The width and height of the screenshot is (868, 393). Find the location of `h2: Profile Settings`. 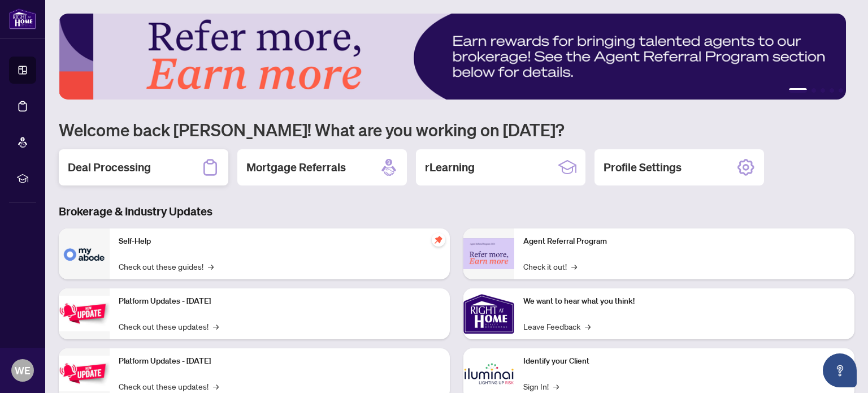

h2: Profile Settings is located at coordinates (643, 168).